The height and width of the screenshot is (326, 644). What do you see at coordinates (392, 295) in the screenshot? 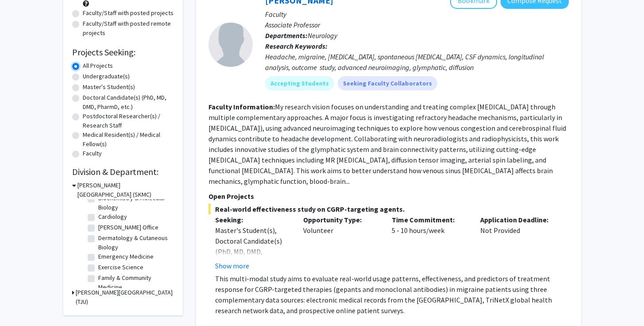
I see `p: This multi-modal study aims to evaluate real-world usage patterns, effectiveness, and predictors ...` at bounding box center [392, 295].